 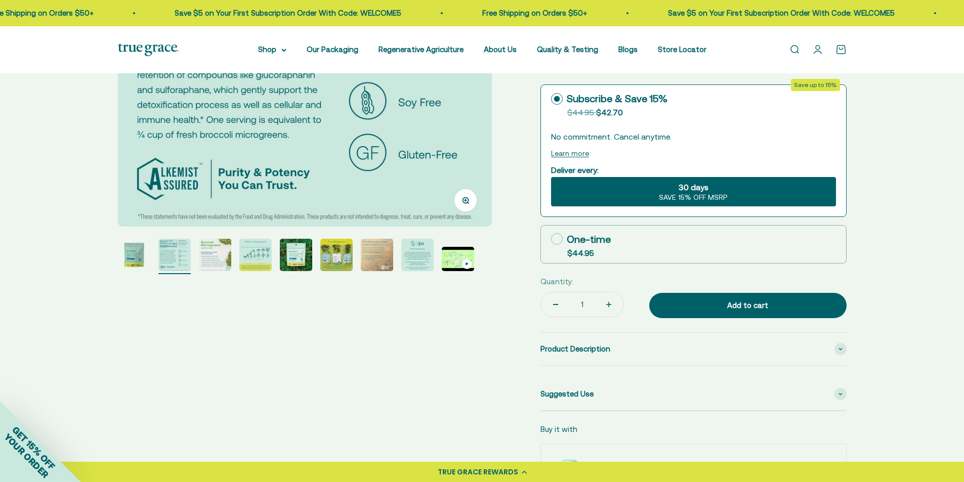 I want to click on img: Daily Superfood for Cellular and Immune Health* - Regenerative Organic Certified® (ROC®) - Grown ..., so click(x=215, y=255).